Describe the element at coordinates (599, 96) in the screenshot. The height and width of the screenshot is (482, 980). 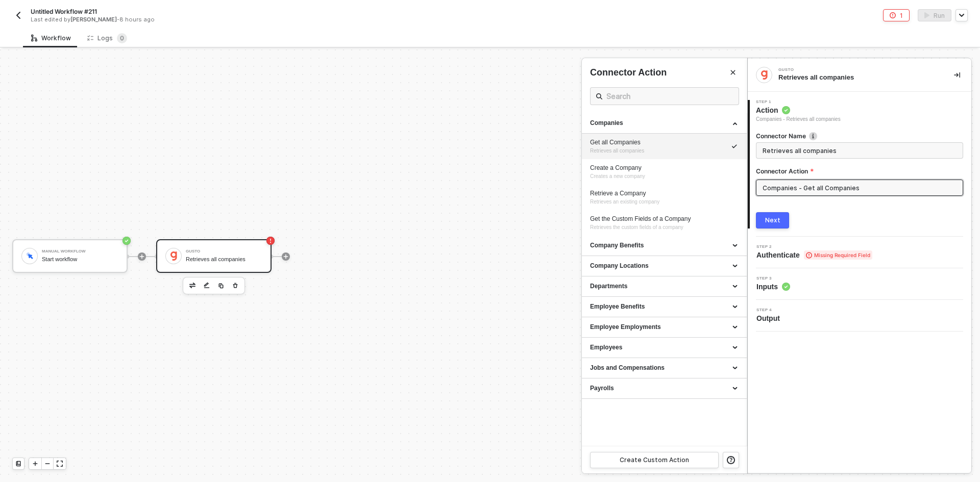
I see `span: icon-search` at that location.